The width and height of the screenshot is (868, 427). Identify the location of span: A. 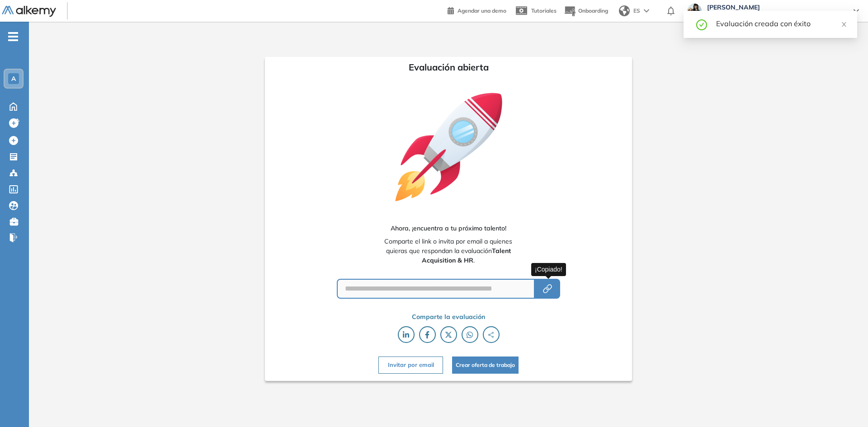
(14, 78).